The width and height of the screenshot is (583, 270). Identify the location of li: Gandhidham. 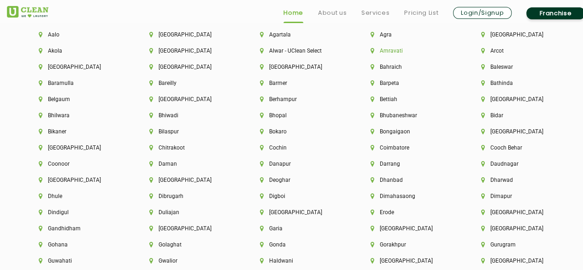
(78, 228).